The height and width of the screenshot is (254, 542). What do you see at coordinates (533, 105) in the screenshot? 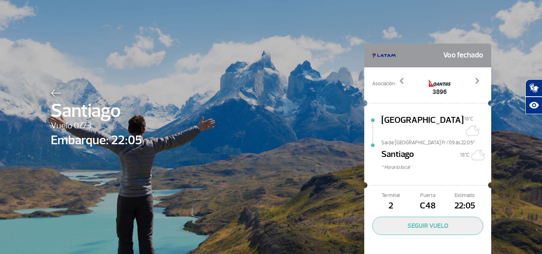
I see `button: Abrir recursos assistivos.` at bounding box center [533, 105].